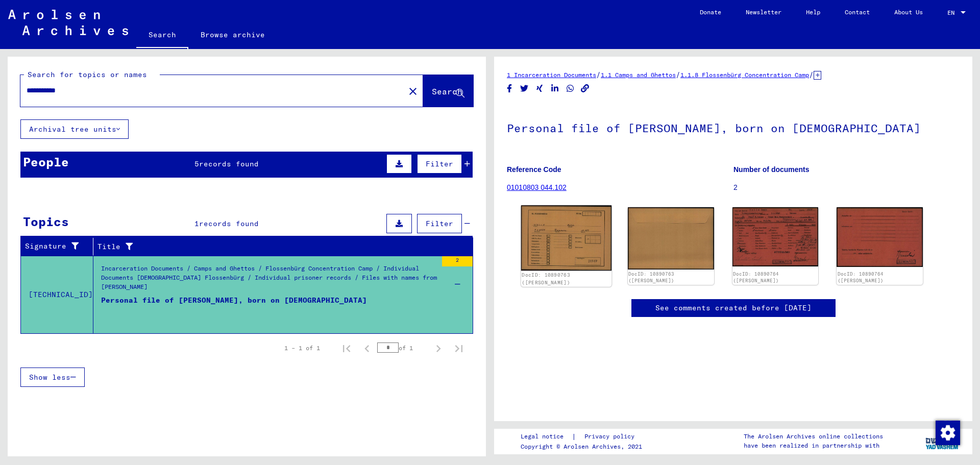 The height and width of the screenshot is (465, 980). I want to click on img: Change consent, so click(948, 433).